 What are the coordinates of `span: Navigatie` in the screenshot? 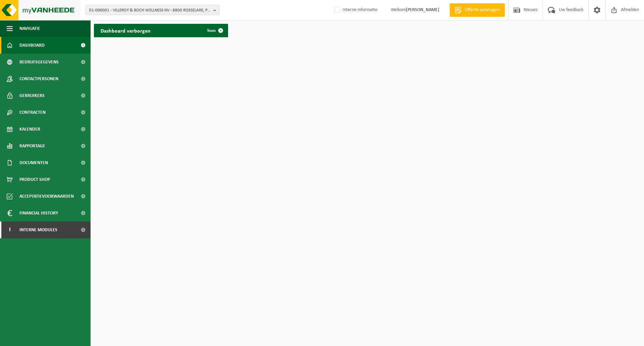 It's located at (30, 28).